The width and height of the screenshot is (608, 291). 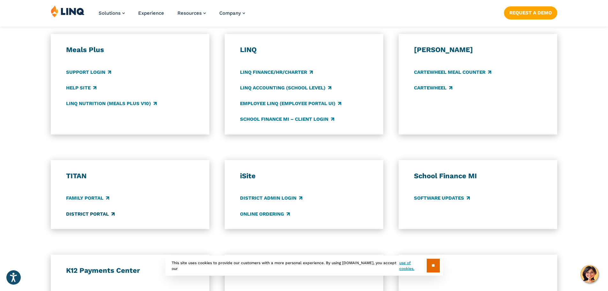 I want to click on a: Family Portal, so click(x=87, y=198).